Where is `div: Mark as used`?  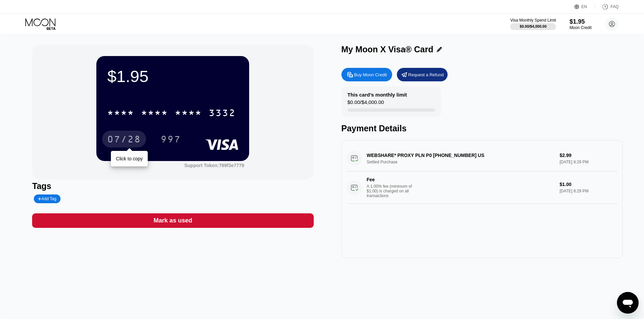 div: Mark as used is located at coordinates (173, 220).